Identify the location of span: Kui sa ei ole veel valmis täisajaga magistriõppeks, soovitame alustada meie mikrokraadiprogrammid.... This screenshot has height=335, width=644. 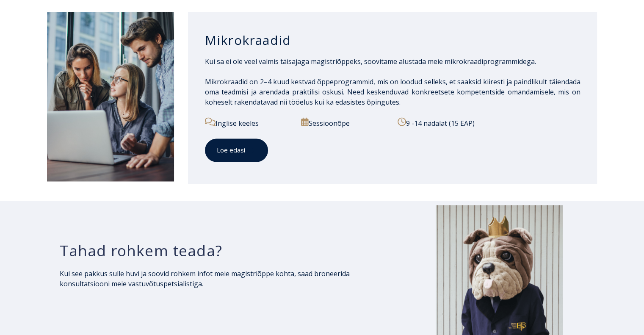
(370, 61).